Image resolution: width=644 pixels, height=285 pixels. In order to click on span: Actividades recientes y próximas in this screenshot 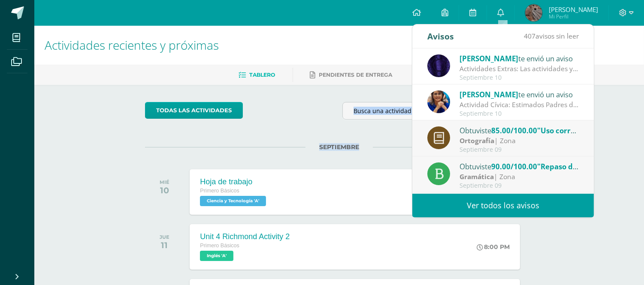, I will do `click(132, 45)`.